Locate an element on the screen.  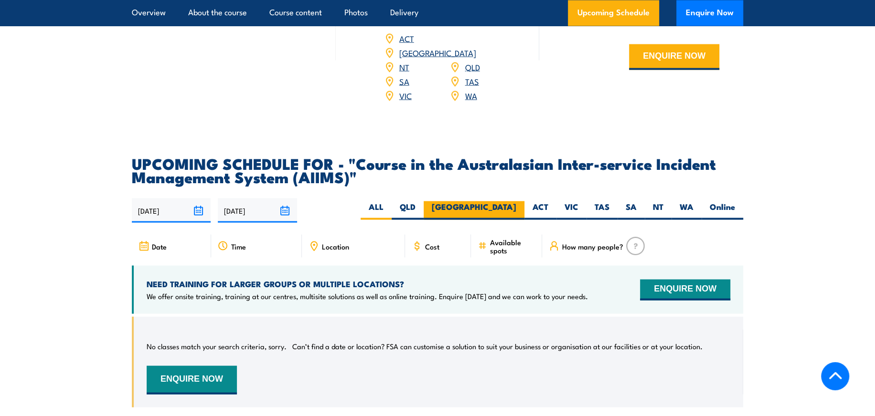
a: TAS is located at coordinates (471, 81).